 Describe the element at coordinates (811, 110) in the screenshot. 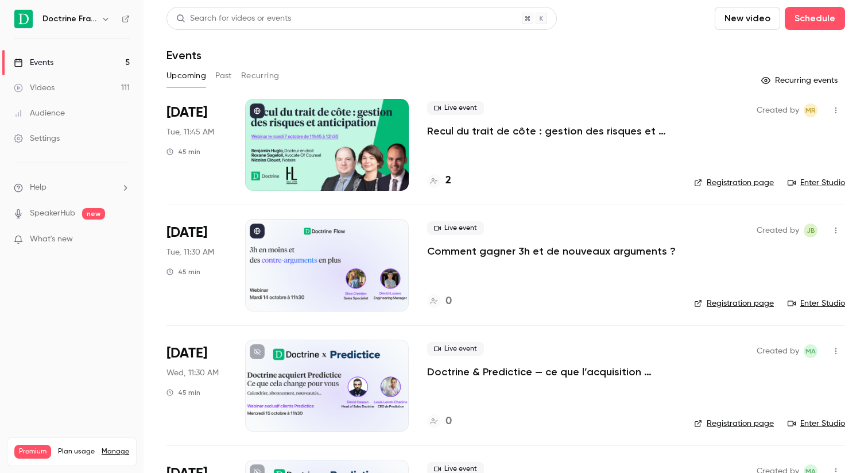

I see `span: MR` at that location.